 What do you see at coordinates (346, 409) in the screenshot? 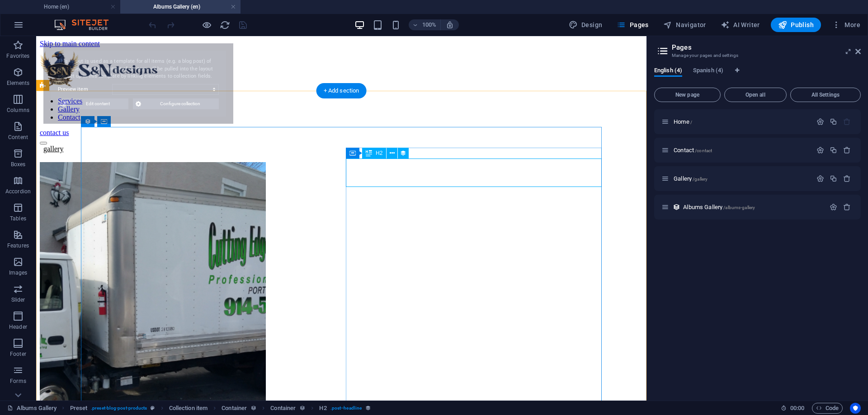
I see `span: . post--headline` at bounding box center [346, 409].